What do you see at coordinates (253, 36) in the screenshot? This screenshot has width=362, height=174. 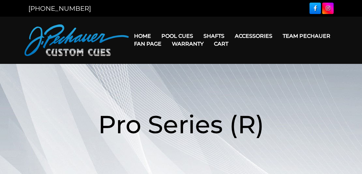 I see `a: Accessories` at bounding box center [253, 36].